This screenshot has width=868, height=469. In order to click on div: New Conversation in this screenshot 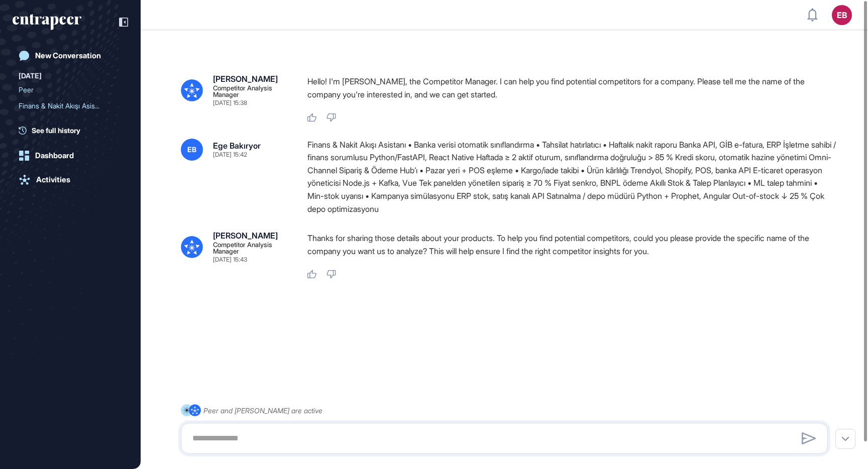, I will do `click(68, 55)`.